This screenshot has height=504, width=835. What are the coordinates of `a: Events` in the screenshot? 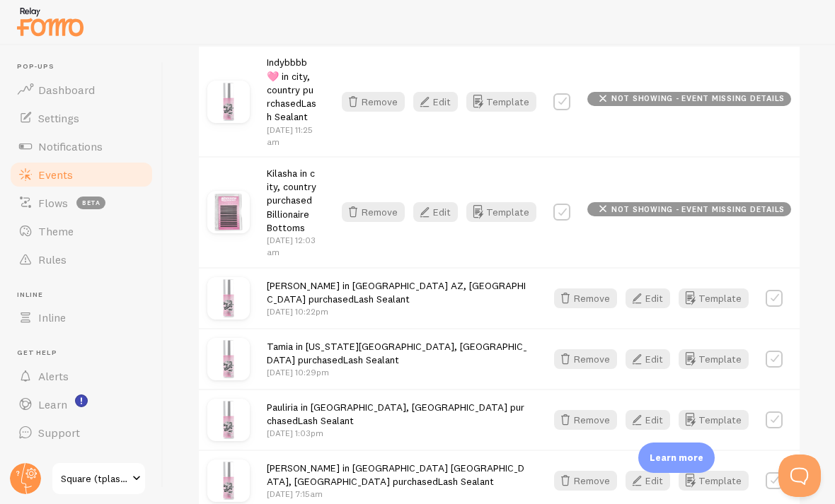 It's located at (81, 174).